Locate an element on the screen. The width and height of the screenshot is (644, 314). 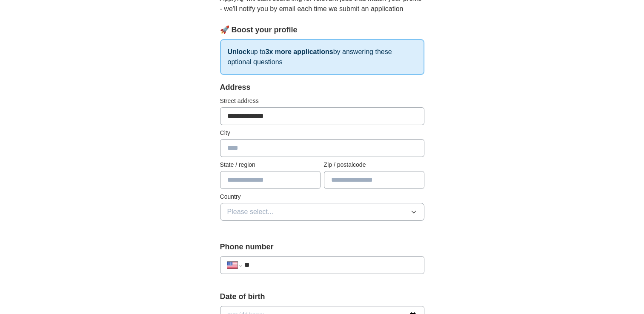
label: State / region is located at coordinates (270, 165).